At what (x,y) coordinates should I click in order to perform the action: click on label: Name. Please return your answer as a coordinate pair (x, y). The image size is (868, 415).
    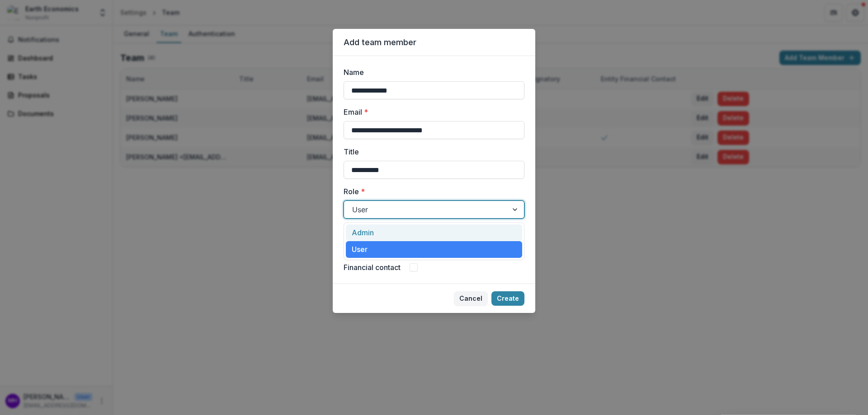
    Looking at the image, I should click on (431, 73).